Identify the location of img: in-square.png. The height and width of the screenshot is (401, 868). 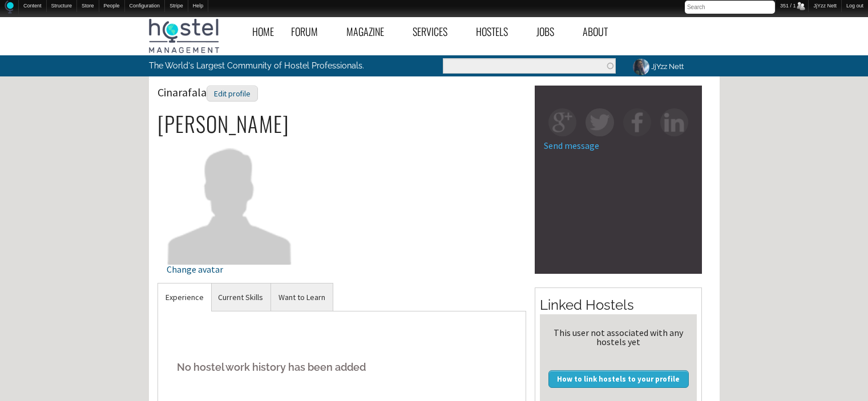
(674, 122).